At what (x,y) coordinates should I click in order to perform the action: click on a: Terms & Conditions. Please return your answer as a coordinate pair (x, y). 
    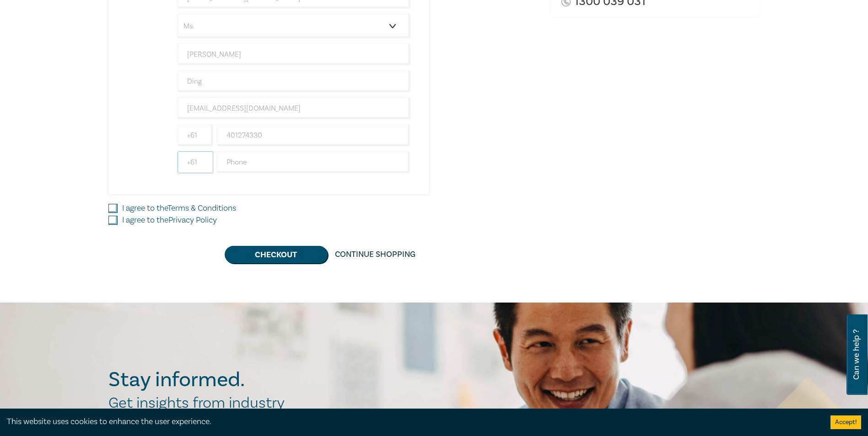
    Looking at the image, I should click on (202, 208).